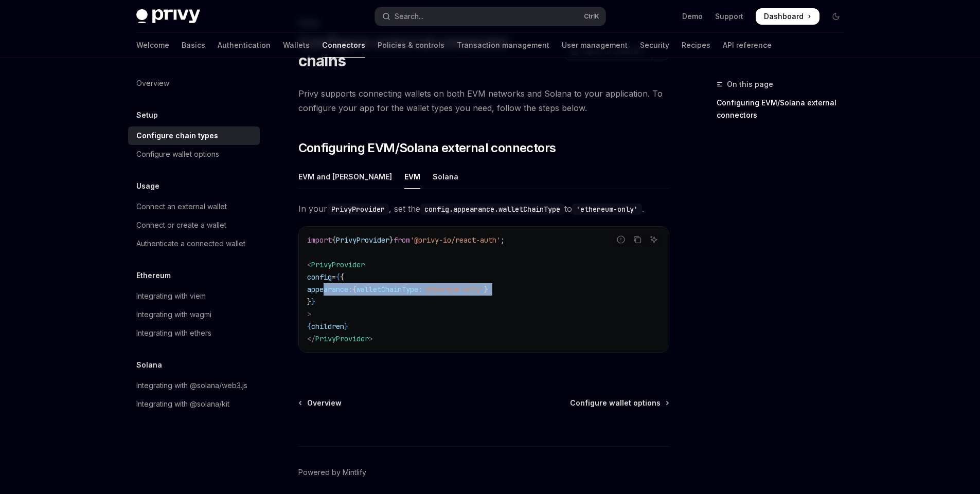 This screenshot has height=494, width=980. Describe the element at coordinates (328, 326) in the screenshot. I see `span: children` at that location.